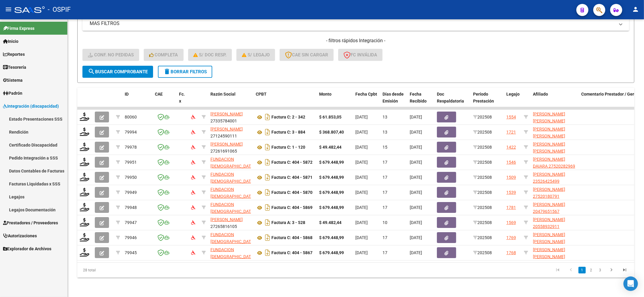 The image size is (644, 297). What do you see at coordinates (13, 80) in the screenshot?
I see `span: Sistema` at bounding box center [13, 80].